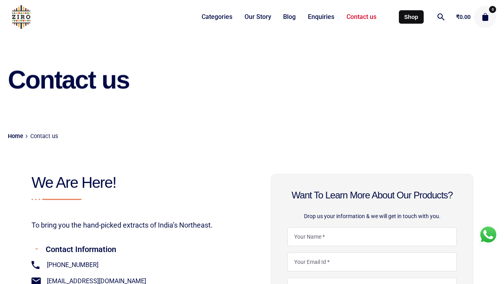 This screenshot has height=284, width=504. Describe the element at coordinates (290, 17) in the screenshot. I see `span: Blog` at that location.